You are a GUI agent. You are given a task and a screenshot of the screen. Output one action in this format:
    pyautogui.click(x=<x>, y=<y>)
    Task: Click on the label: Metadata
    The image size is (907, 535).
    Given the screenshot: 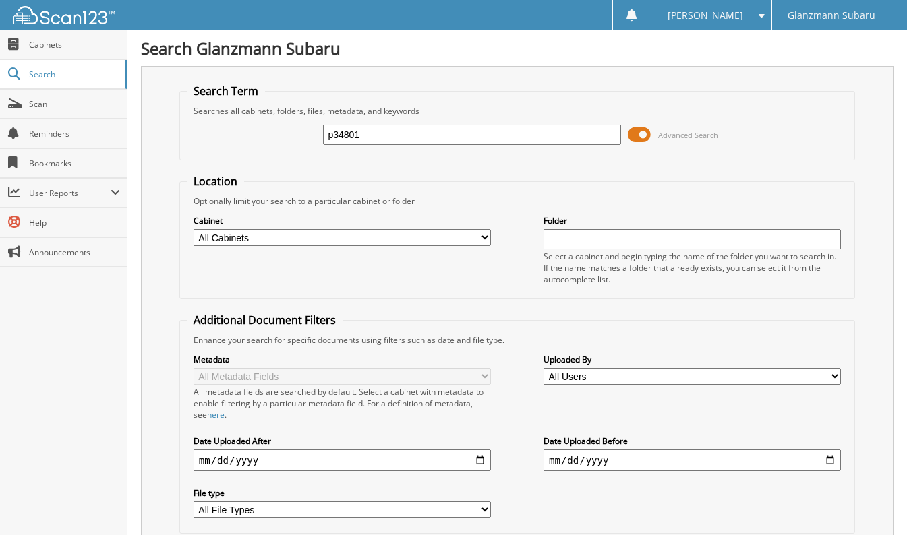 What is the action you would take?
    pyautogui.click(x=342, y=359)
    